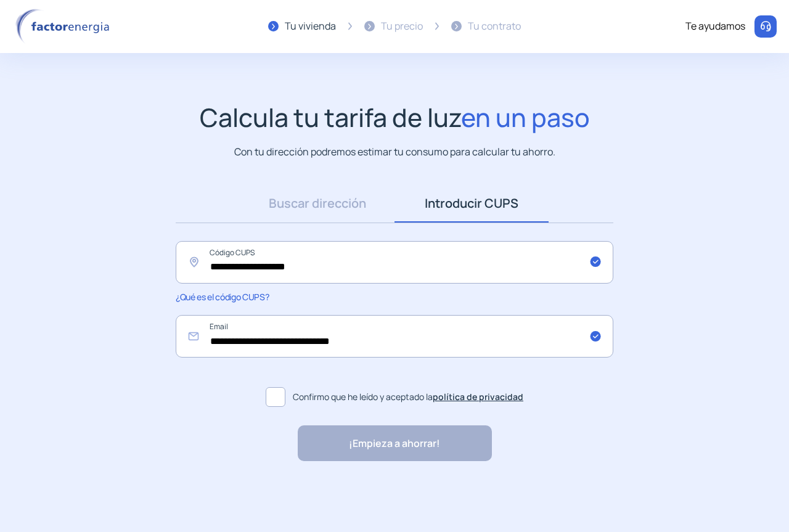 The height and width of the screenshot is (532, 789). Describe the element at coordinates (222, 297) in the screenshot. I see `span: ¿Qué es el código CUPS?` at that location.